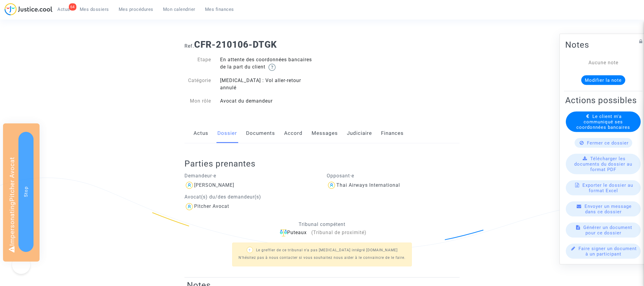 Image resolution: width=644 pixels, height=286 pixels. What do you see at coordinates (220, 10) in the screenshot?
I see `a: Mes finances` at bounding box center [220, 10].